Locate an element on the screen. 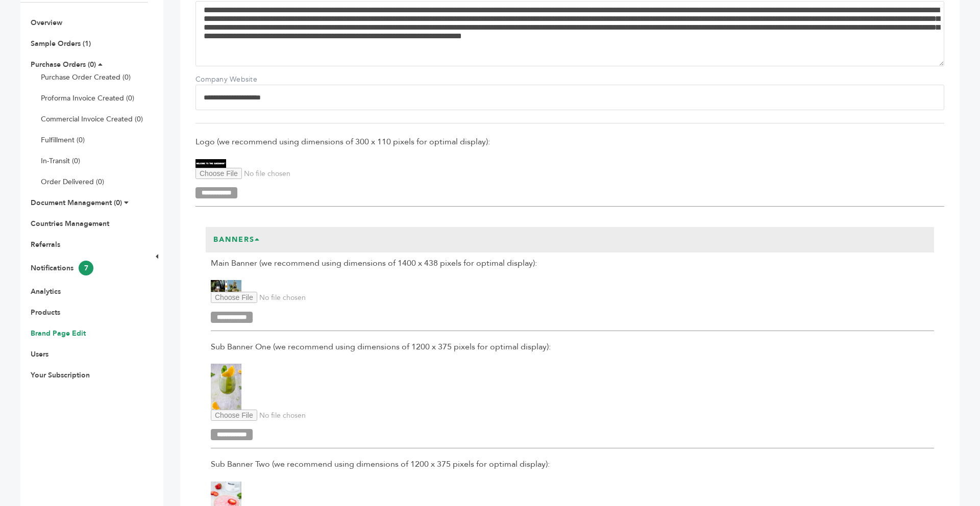 Image resolution: width=980 pixels, height=506 pixels. a: Overview is located at coordinates (46, 22).